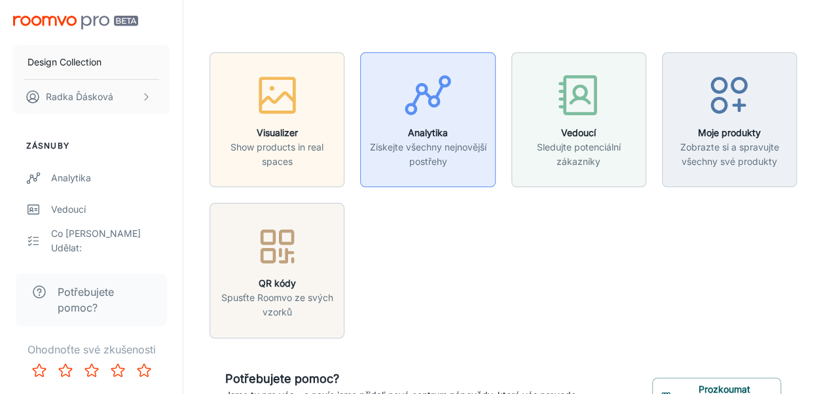 This screenshot has width=823, height=394. Describe the element at coordinates (92, 371) in the screenshot. I see `button: Rate 3 star` at that location.